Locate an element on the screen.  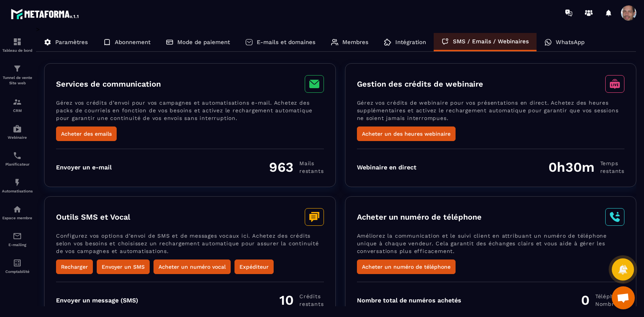
p: Automatisations is located at coordinates (17, 191).